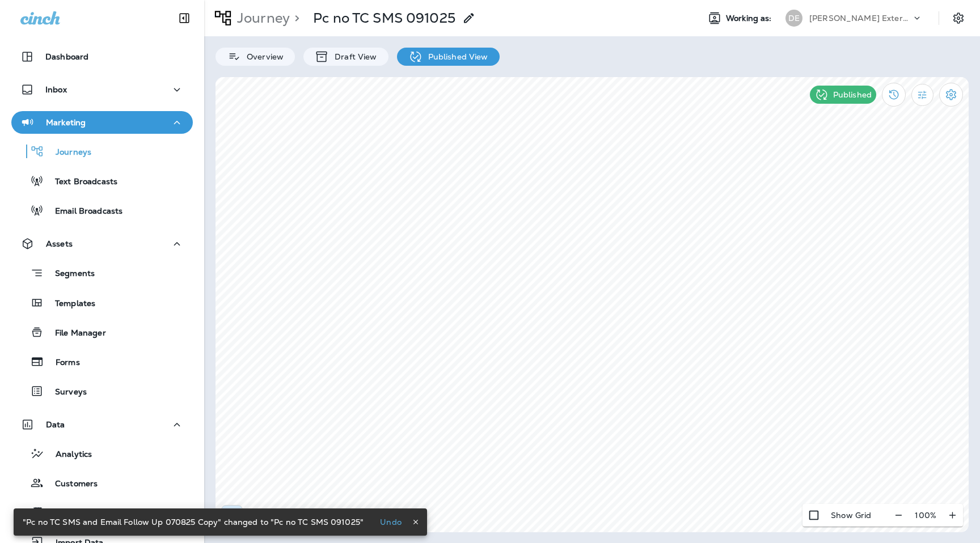  What do you see at coordinates (102, 424) in the screenshot?
I see `button: Data` at bounding box center [102, 424].